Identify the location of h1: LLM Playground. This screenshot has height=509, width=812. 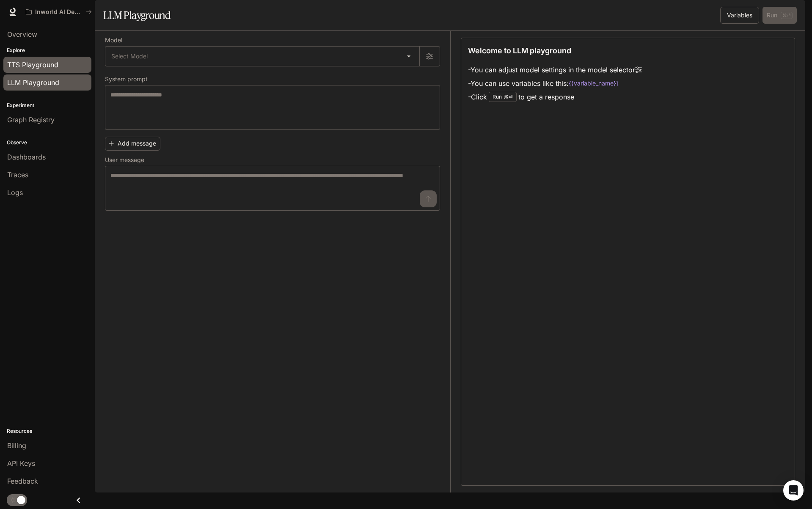
(137, 15).